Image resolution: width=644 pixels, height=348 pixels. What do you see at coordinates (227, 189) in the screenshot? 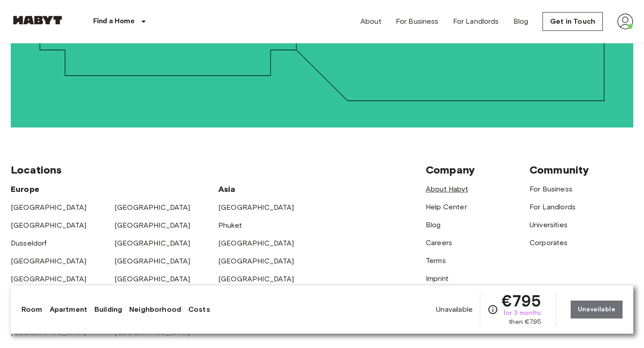
I see `span: Asia` at bounding box center [227, 189].